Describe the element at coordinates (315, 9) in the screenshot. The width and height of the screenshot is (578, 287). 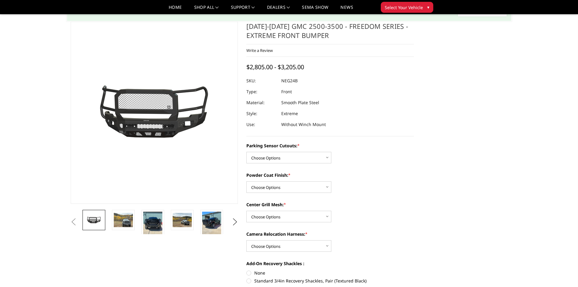
I see `a: SEMA Show` at that location.